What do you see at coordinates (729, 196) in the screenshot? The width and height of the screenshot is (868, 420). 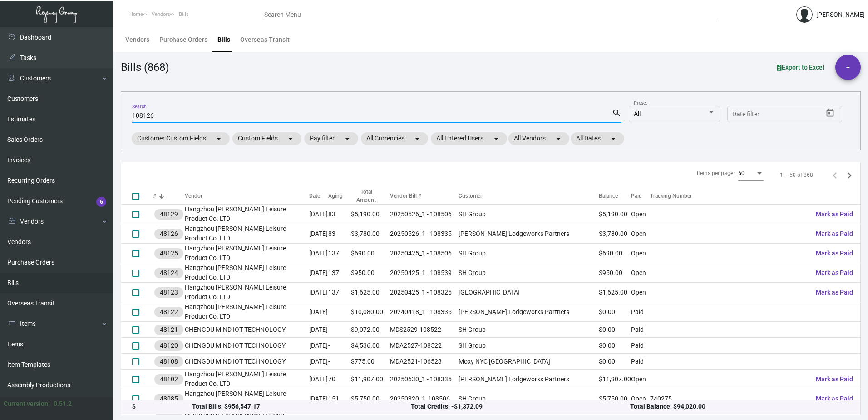 I see `div: Tracking Number` at bounding box center [729, 196].